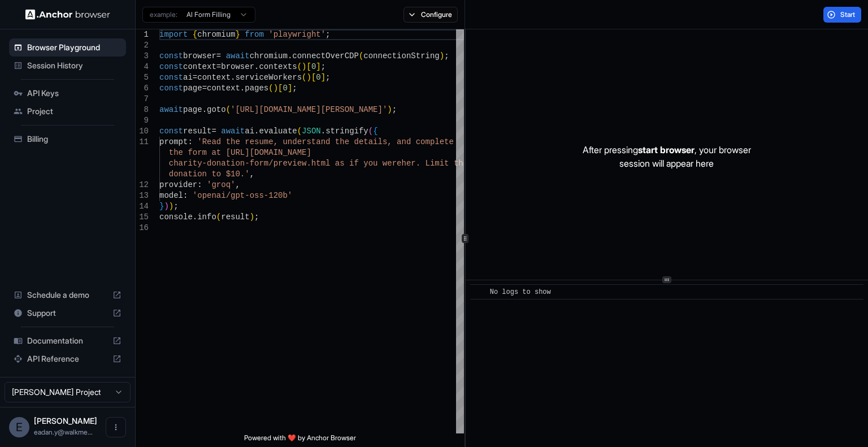  I want to click on div: Session History, so click(67, 65).